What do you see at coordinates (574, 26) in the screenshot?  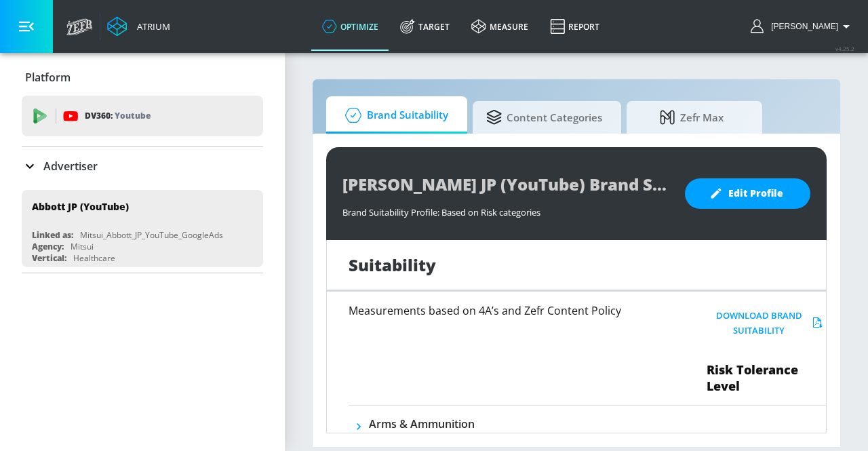 I see `a: Report` at bounding box center [574, 26].